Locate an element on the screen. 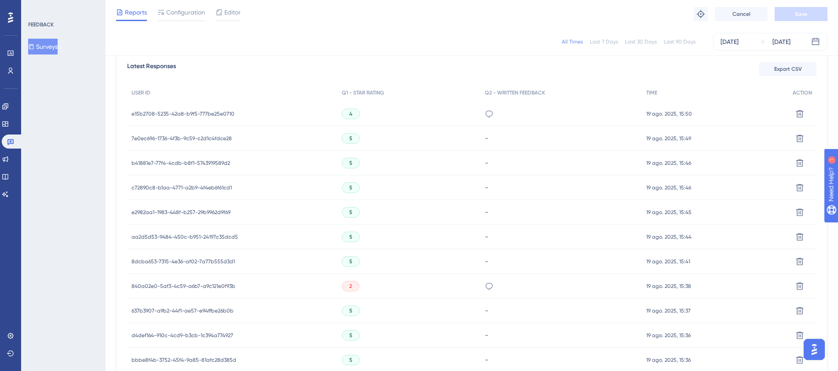  span: Need Help? is located at coordinates (38, 7).